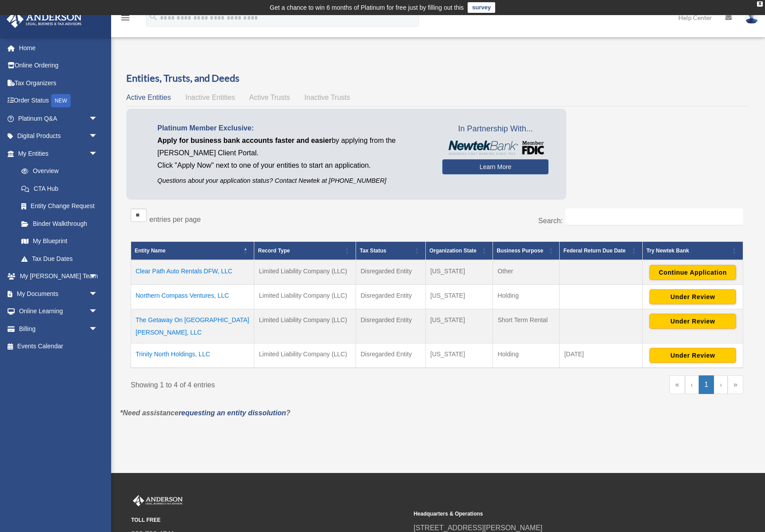 This screenshot has width=765, height=532. What do you see at coordinates (59, 83) in the screenshot?
I see `a: Tax Organizers` at bounding box center [59, 83].